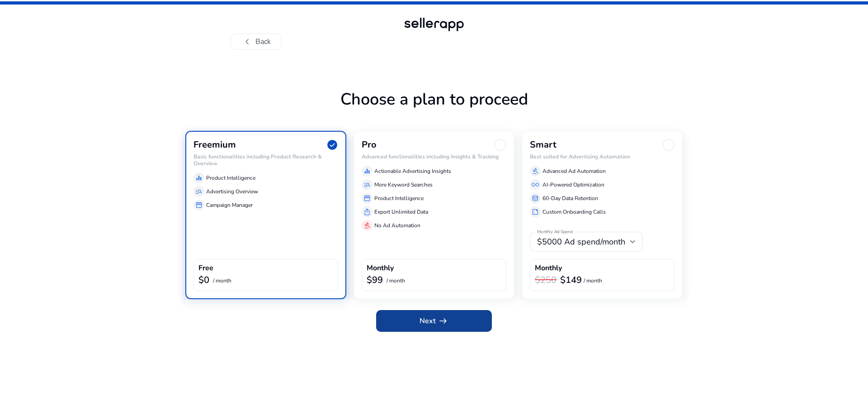 This screenshot has width=868, height=416. What do you see at coordinates (229, 205) in the screenshot?
I see `p: Campaign Manager` at bounding box center [229, 205].